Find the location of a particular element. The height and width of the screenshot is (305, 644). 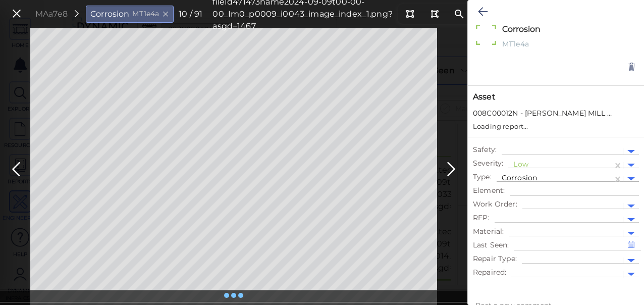

span: Repaired : is located at coordinates (489, 272).